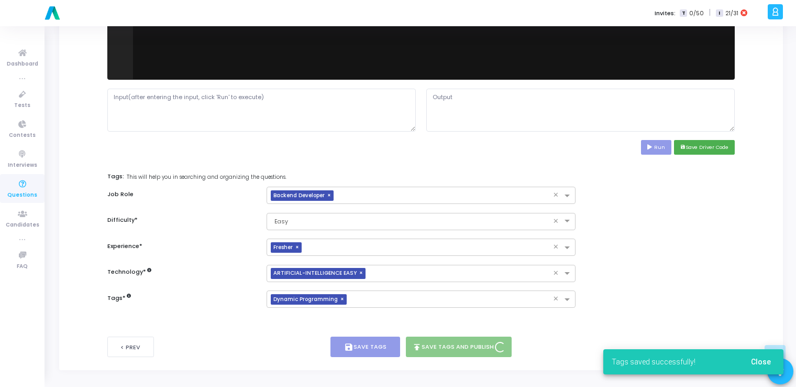 Image resolution: width=796 pixels, height=387 pixels. Describe the element at coordinates (23, 64) in the screenshot. I see `span: Dashboard` at that location.